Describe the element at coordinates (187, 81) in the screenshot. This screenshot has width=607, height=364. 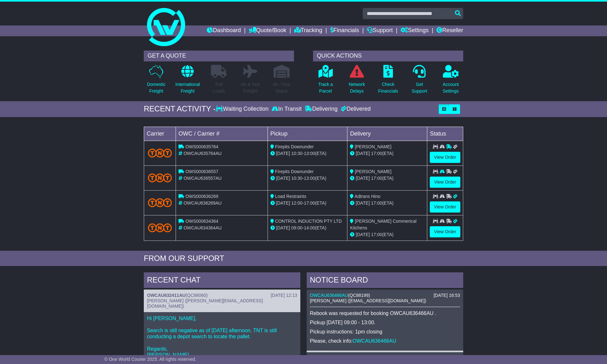
I see `a: InternationalFreight` at that location.